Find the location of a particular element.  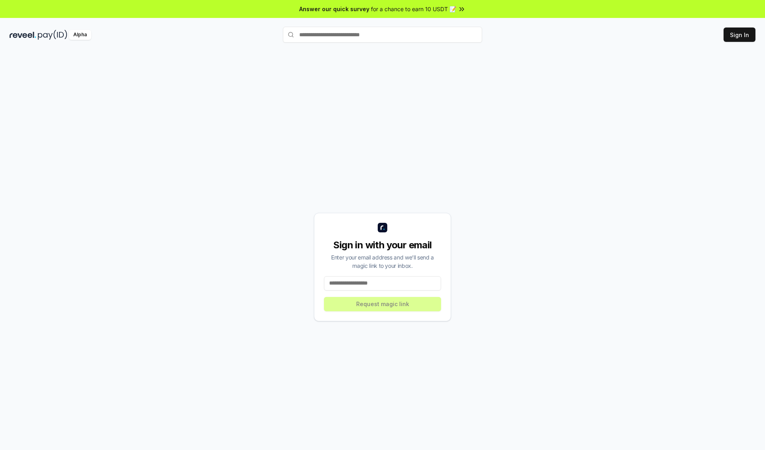

div: Sign in with your email is located at coordinates (382, 245).